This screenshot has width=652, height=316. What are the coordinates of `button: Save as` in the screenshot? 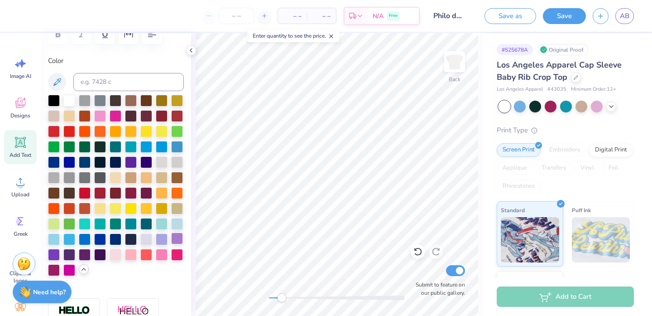 It's located at (510, 16).